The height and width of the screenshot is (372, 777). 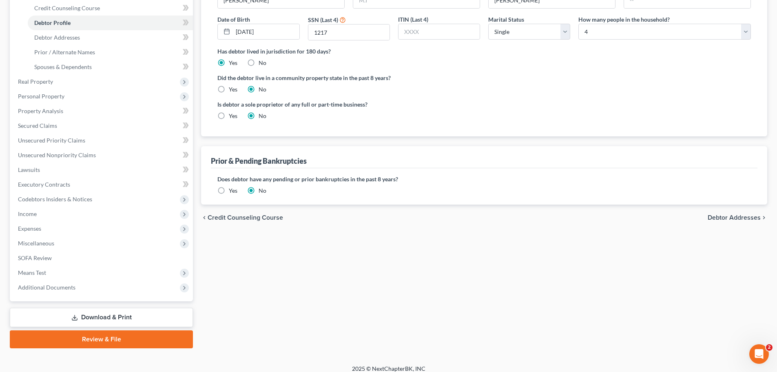 I want to click on span: Personal Property, so click(x=41, y=96).